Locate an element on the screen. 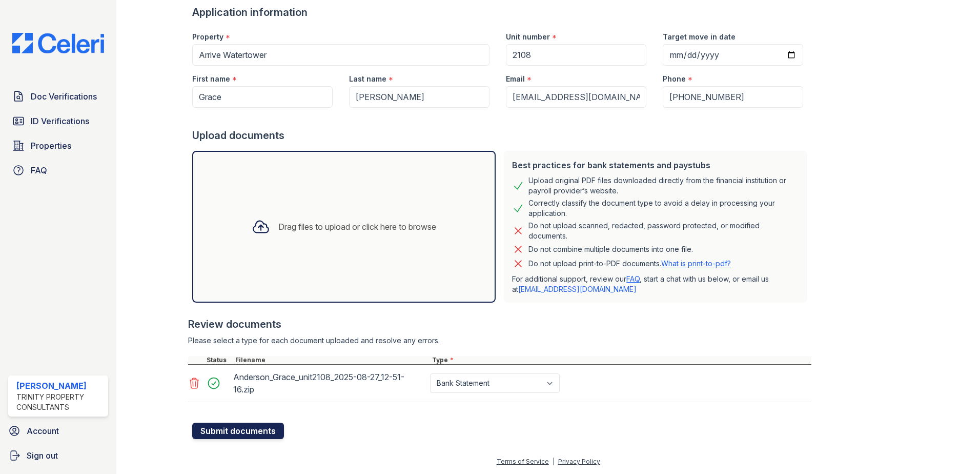 The image size is (980, 474). label: First name is located at coordinates (211, 79).